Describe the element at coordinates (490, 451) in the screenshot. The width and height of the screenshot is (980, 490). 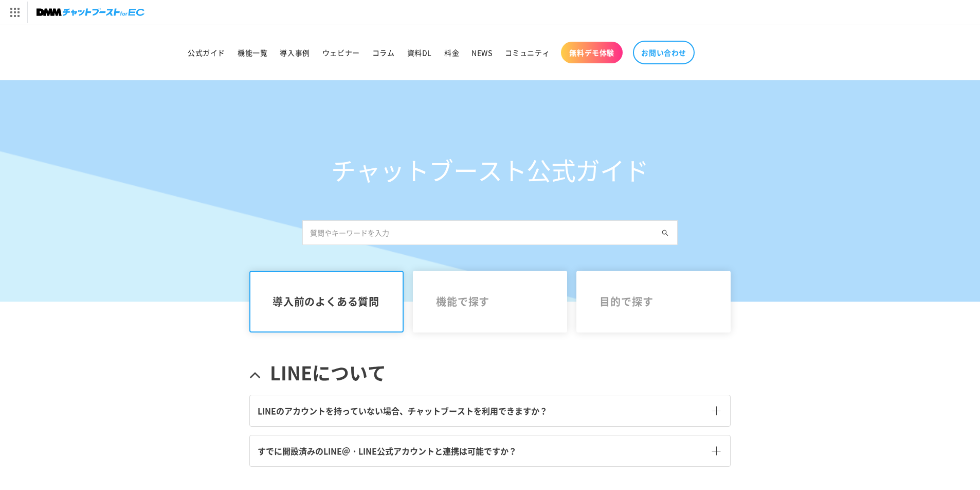
I see `a: すでに開設済みのLINE＠・LINE公式アカウントと連携は可能ですか？` at that location.